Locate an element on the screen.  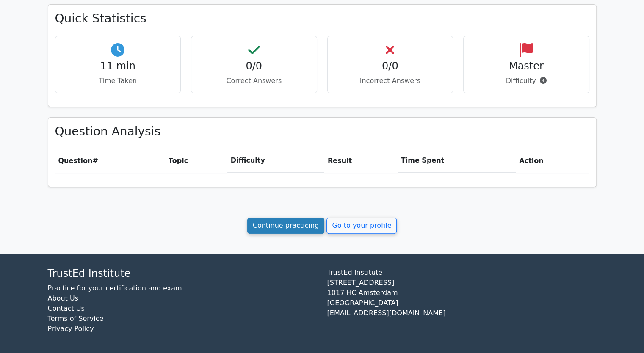
h3: Question Analysis is located at coordinates (322, 132).